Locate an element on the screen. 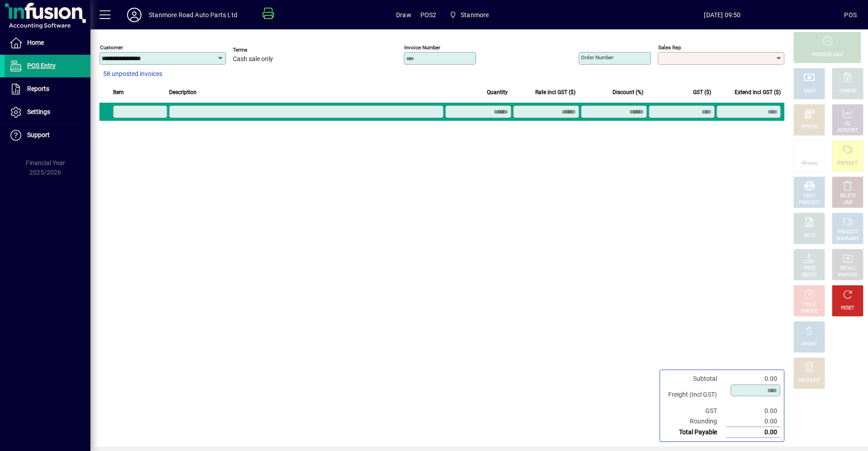 The height and width of the screenshot is (451, 868). span: Settings is located at coordinates (38, 112).